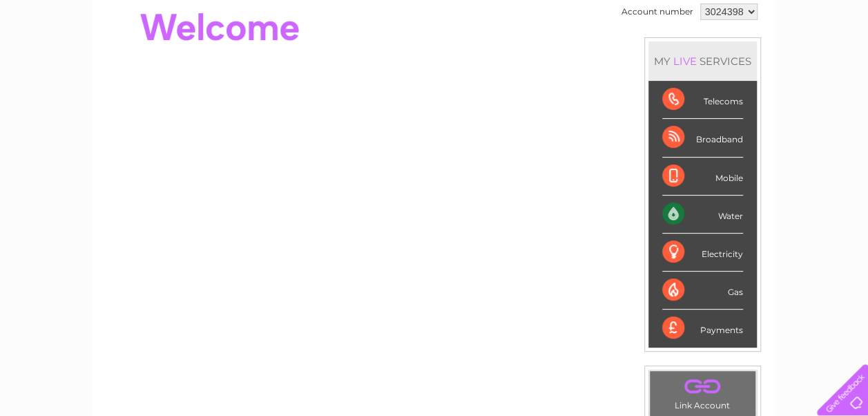  I want to click on div: Telecoms, so click(702, 99).